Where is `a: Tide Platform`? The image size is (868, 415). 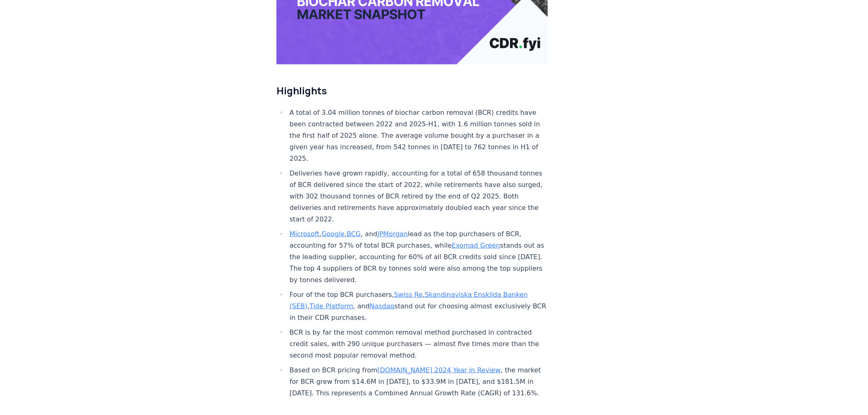 a: Tide Platform is located at coordinates (332, 306).